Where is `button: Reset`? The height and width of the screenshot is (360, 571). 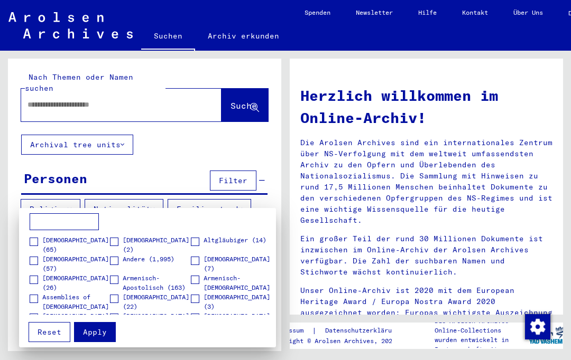
button: Reset is located at coordinates (49, 332).